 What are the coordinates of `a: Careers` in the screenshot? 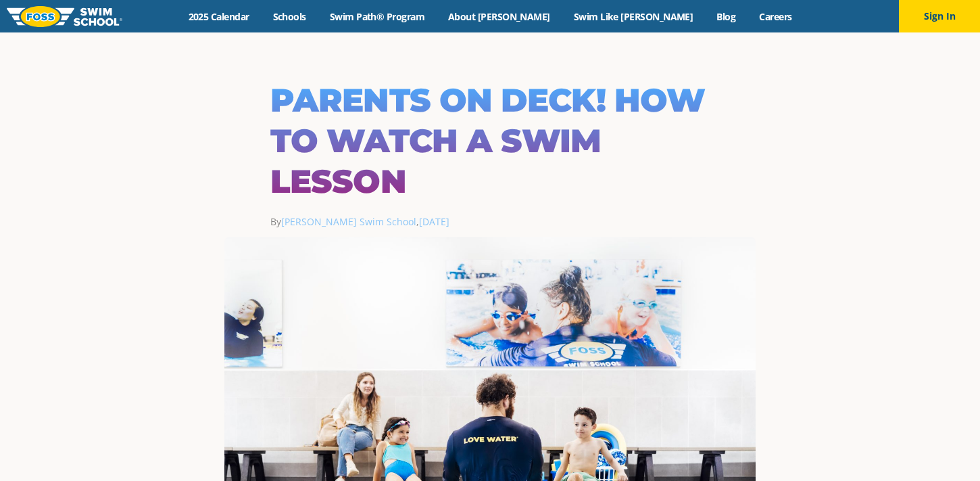 It's located at (775, 16).